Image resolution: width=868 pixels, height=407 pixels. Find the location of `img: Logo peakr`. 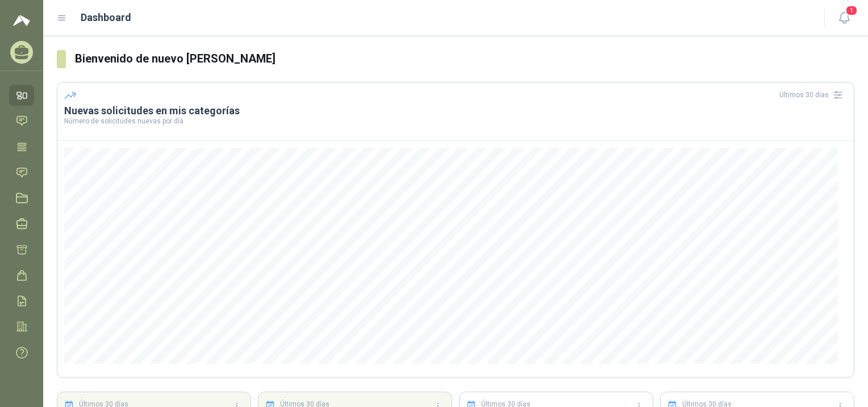

img: Logo peakr is located at coordinates (22, 20).